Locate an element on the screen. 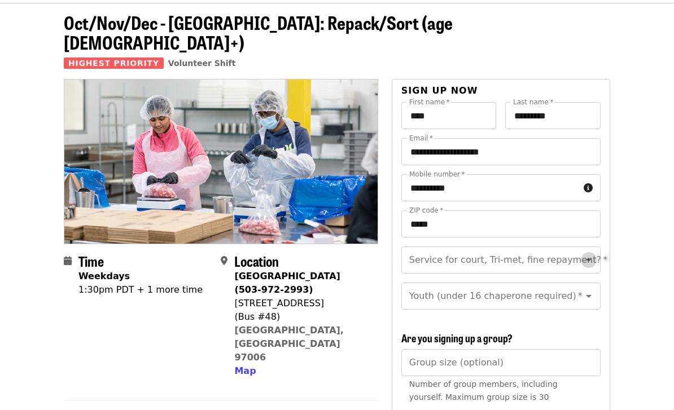 The height and width of the screenshot is (410, 674). div: (Bus #48) is located at coordinates (301, 317).